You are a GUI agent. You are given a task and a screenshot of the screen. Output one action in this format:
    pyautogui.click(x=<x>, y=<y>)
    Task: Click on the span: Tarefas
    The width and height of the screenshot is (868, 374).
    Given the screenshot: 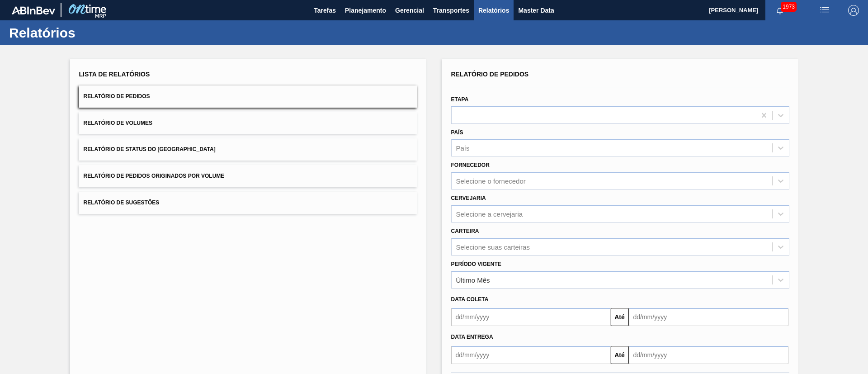 What is the action you would take?
    pyautogui.click(x=324, y=11)
    